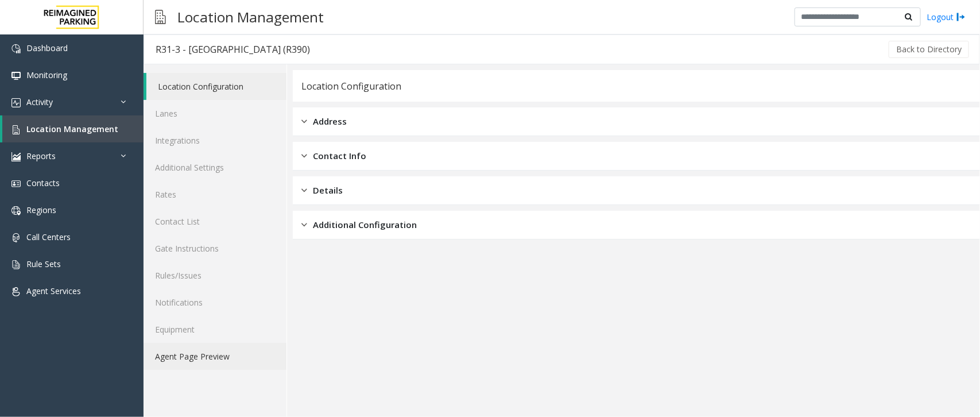 Image resolution: width=980 pixels, height=417 pixels. What do you see at coordinates (160, 17) in the screenshot?
I see `img: pageIcon` at bounding box center [160, 17].